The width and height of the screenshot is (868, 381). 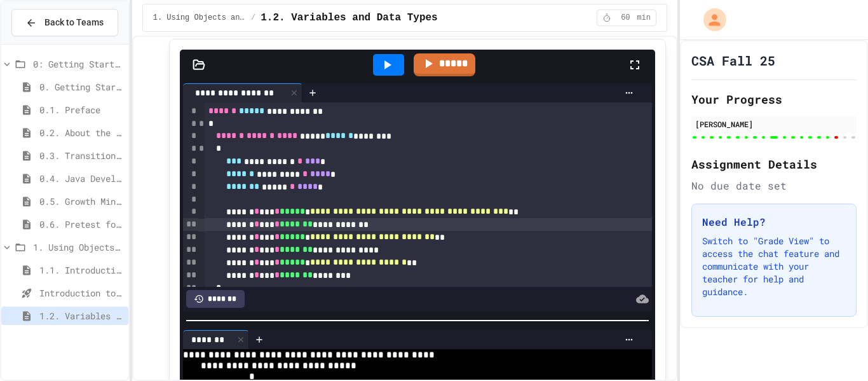 What do you see at coordinates (644, 18) in the screenshot?
I see `span: min` at bounding box center [644, 18].